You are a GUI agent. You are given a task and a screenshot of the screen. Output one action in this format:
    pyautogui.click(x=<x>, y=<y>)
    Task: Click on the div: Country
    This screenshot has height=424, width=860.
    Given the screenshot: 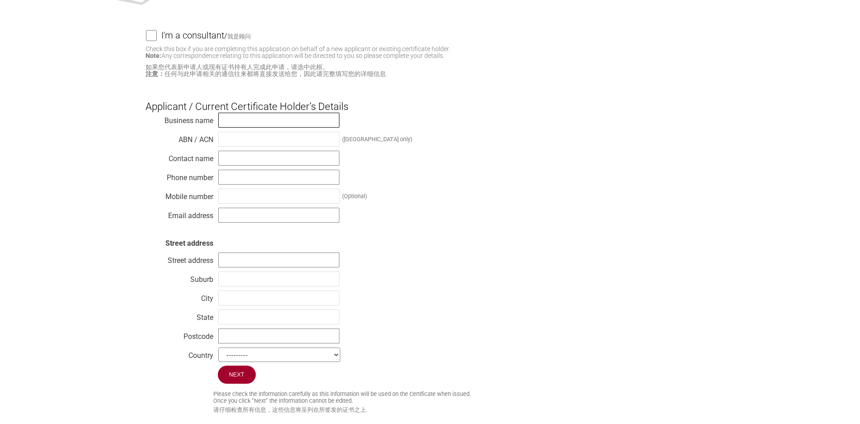 What is the action you would take?
    pyautogui.click(x=179, y=353)
    